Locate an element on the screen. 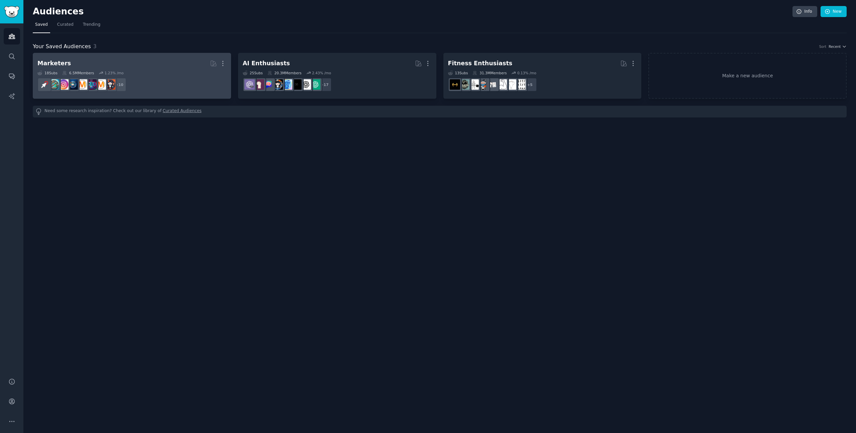 This screenshot has width=856, height=433. div: 31.3M Members is located at coordinates (490, 73).